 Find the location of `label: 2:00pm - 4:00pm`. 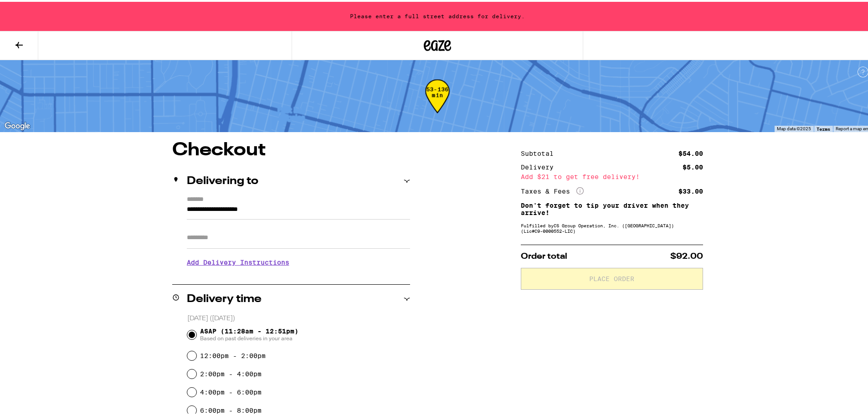

label: 2:00pm - 4:00pm is located at coordinates (231, 372).